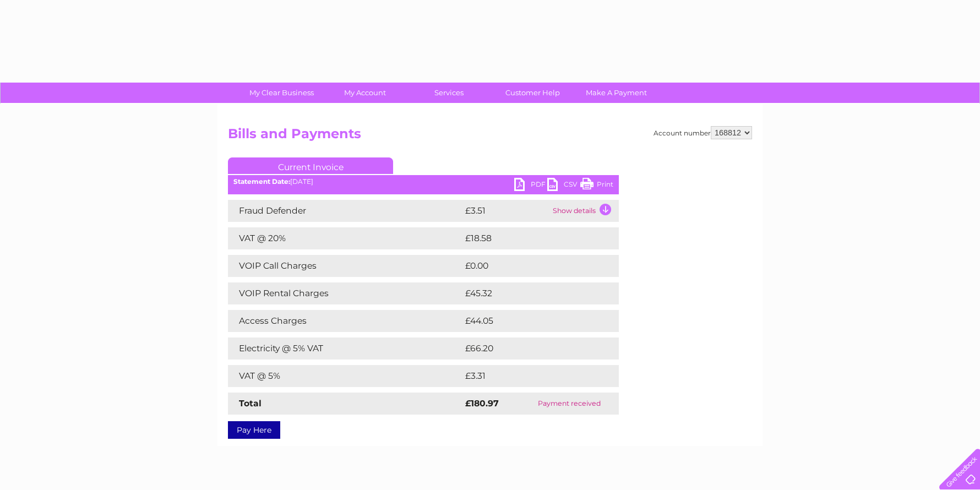 The width and height of the screenshot is (980, 490). What do you see at coordinates (531, 185) in the screenshot?
I see `a: PDF` at bounding box center [531, 185].